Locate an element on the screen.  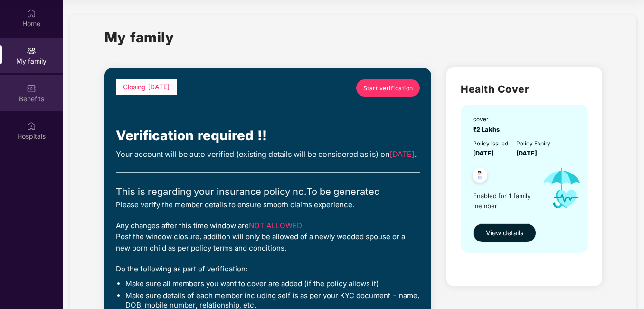
span: Enabled for 1 family member is located at coordinates (503, 200).